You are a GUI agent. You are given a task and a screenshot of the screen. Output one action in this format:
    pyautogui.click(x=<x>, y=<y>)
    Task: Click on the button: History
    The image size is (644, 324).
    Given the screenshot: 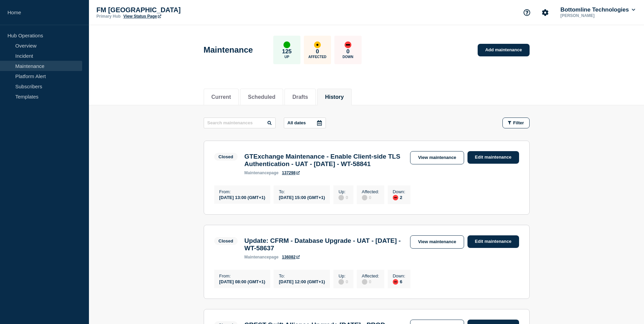 What is the action you would take?
    pyautogui.click(x=334, y=97)
    